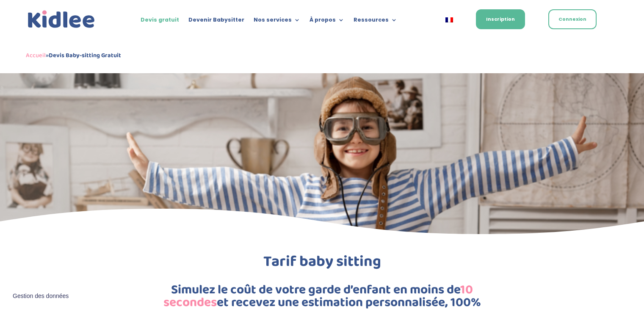  Describe the element at coordinates (61, 19) in the screenshot. I see `img: logo_kidlee_bleu` at that location.